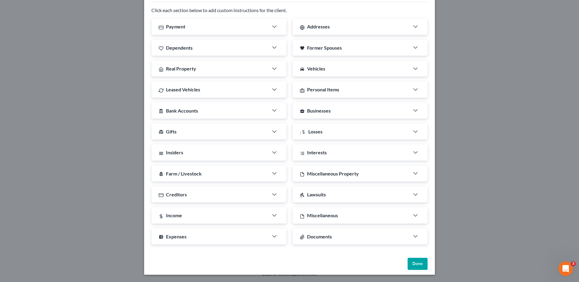 The height and width of the screenshot is (282, 579). Describe the element at coordinates (316, 68) in the screenshot. I see `span: Vehicles` at that location.